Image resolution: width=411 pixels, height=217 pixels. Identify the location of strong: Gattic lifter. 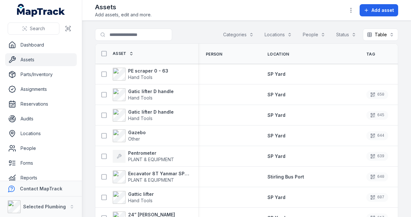
(141, 194).